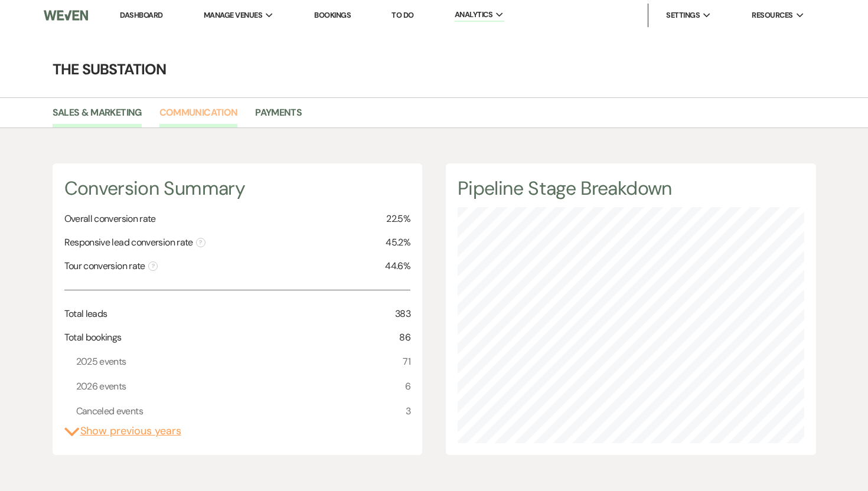  I want to click on span: Total leads, so click(85, 314).